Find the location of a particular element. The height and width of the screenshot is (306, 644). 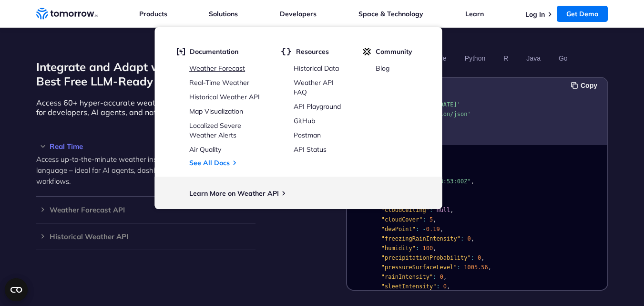

span: 'accept: application/json' is located at coordinates (426, 114).